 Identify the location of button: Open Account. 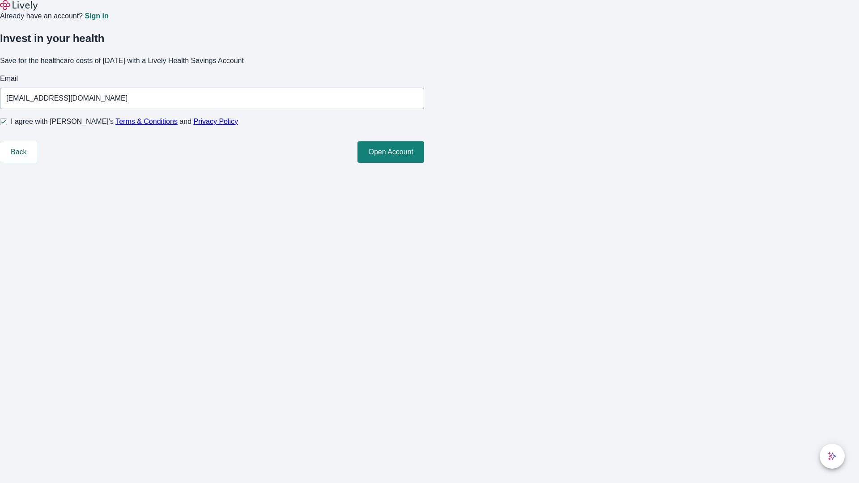
(391, 152).